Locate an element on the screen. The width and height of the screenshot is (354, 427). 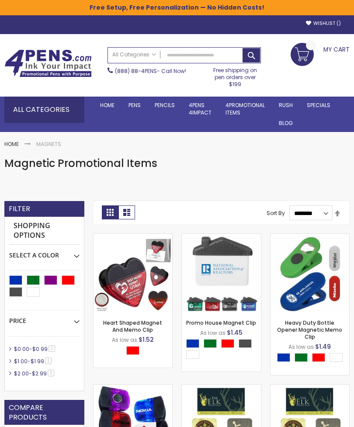
img: Heavy Duty Bottle Opener Magnetic Memo Clip is located at coordinates (310, 273).